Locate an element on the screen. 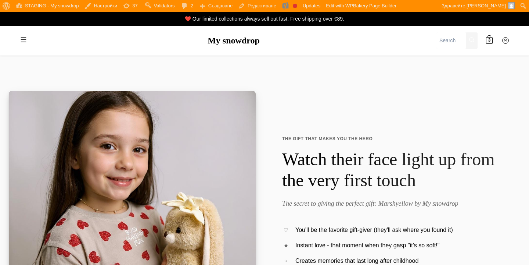  a: My snowdrop is located at coordinates (234, 40).